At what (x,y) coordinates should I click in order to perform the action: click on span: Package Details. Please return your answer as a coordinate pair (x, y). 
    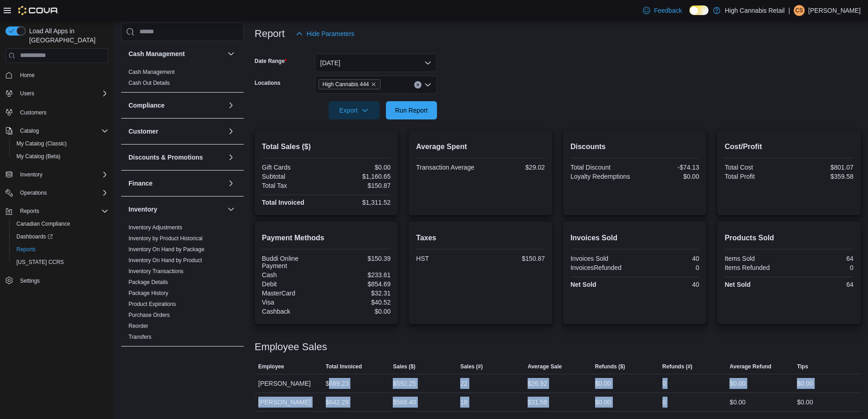
    Looking at the image, I should click on (148, 282).